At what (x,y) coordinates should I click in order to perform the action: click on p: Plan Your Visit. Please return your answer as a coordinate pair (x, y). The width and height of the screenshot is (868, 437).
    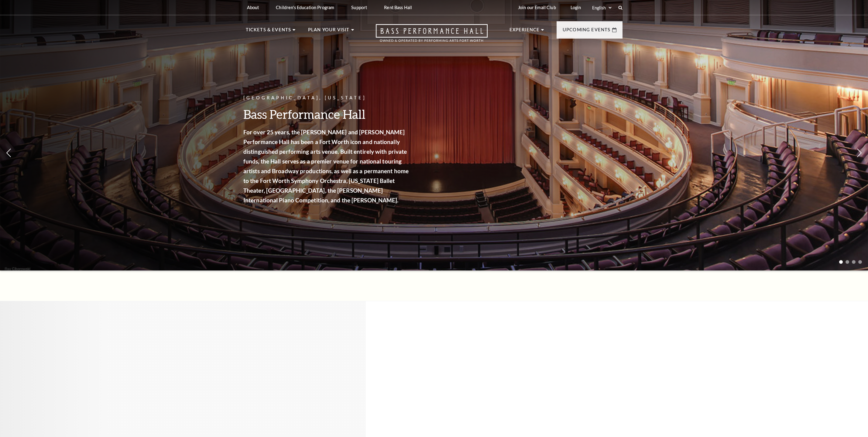
    Looking at the image, I should click on (329, 31).